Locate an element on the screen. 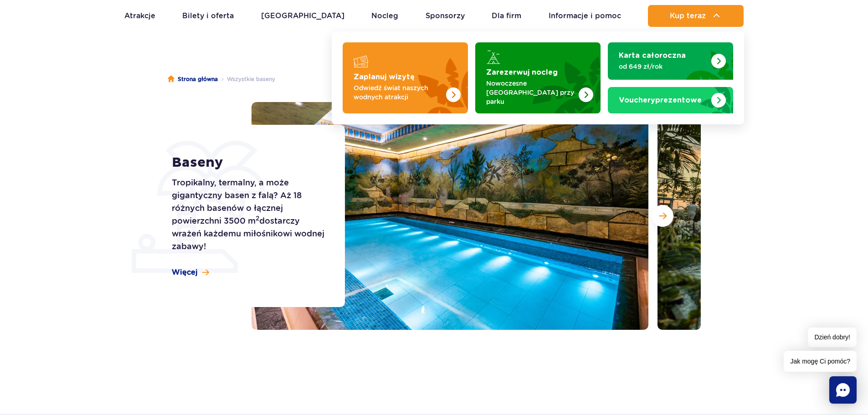  sup: 2 is located at coordinates (257, 219).